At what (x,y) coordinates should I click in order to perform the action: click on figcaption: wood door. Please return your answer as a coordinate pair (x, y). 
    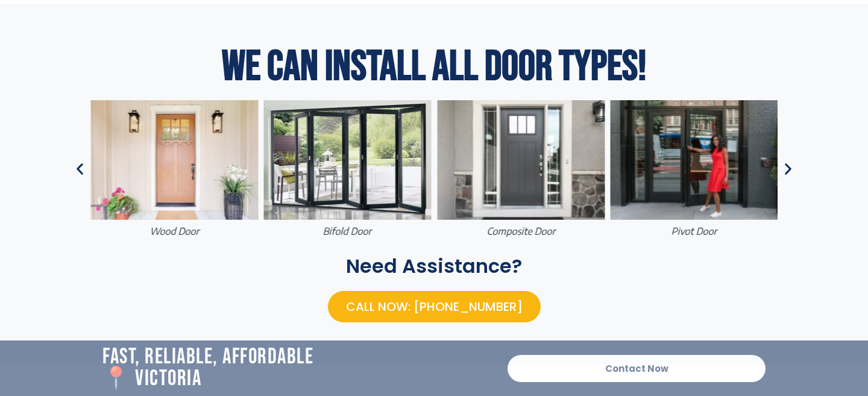
    Looking at the image, I should click on (174, 231).